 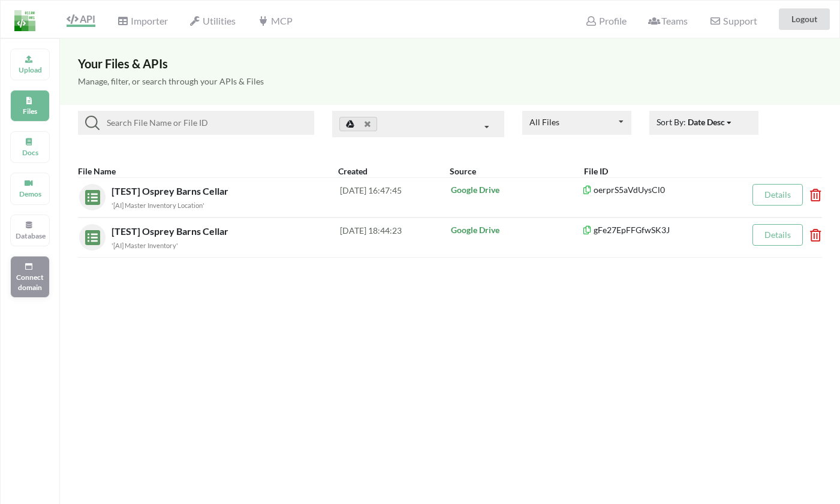 What do you see at coordinates (662, 230) in the screenshot?
I see `p: gFe27EpFFGfwSK3J` at bounding box center [662, 230].